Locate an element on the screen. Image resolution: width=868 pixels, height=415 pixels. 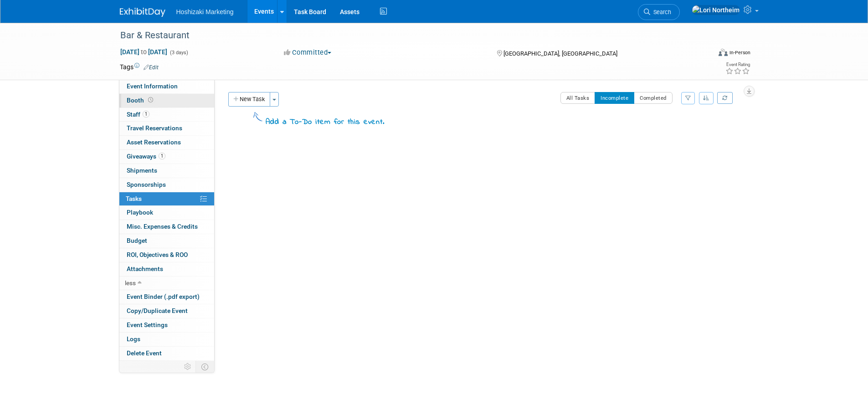
button: All Tasks is located at coordinates (578, 98).